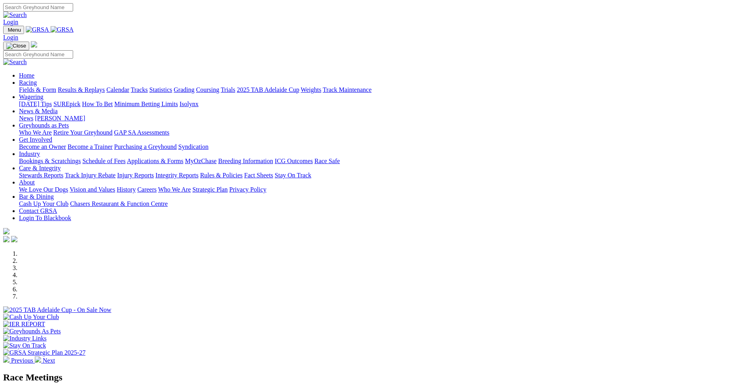 This screenshot has height=384, width=734. I want to click on img: Close, so click(16, 46).